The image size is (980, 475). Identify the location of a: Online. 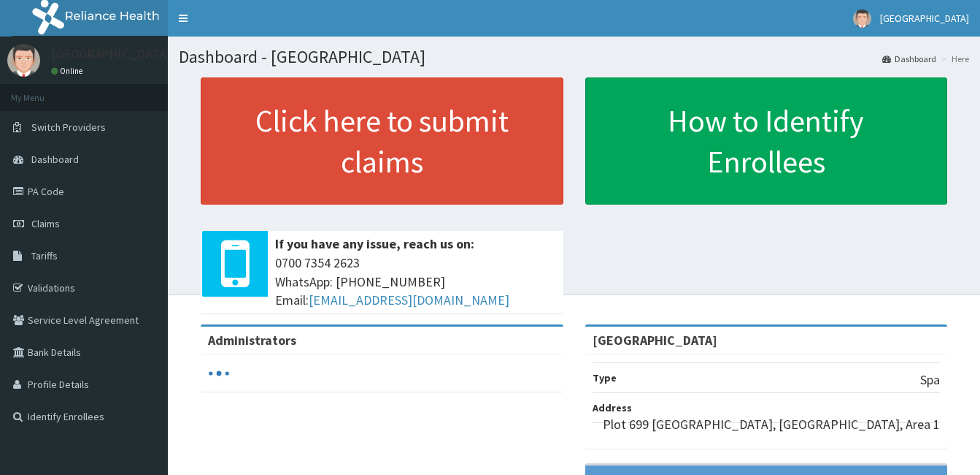
(68, 71).